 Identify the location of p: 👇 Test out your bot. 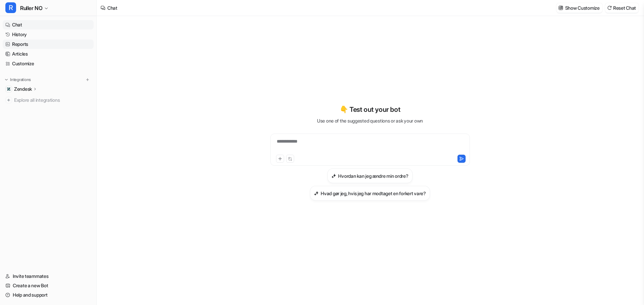
(370, 109).